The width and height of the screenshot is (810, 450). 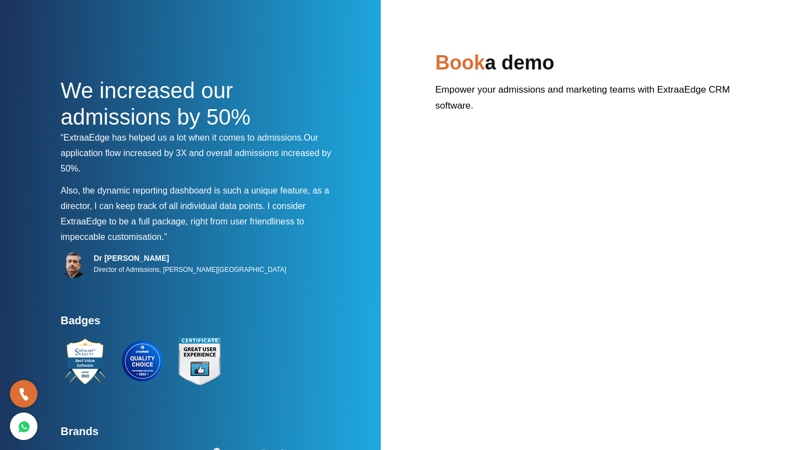 What do you see at coordinates (183, 221) in the screenshot?
I see `span: I consider ExtraaEdge to be a full package, right from user friendliness to impeccable customisat...` at bounding box center [183, 221].